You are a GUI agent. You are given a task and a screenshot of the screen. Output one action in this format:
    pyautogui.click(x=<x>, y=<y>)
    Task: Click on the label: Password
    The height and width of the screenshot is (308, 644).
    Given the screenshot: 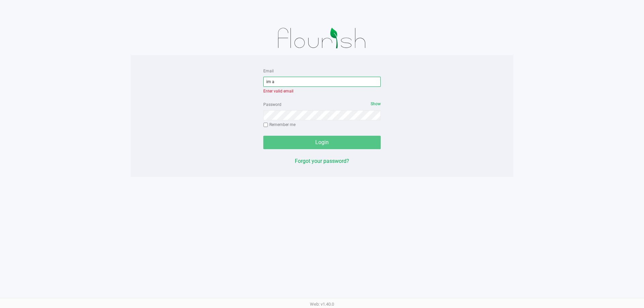 What is the action you would take?
    pyautogui.click(x=272, y=104)
    